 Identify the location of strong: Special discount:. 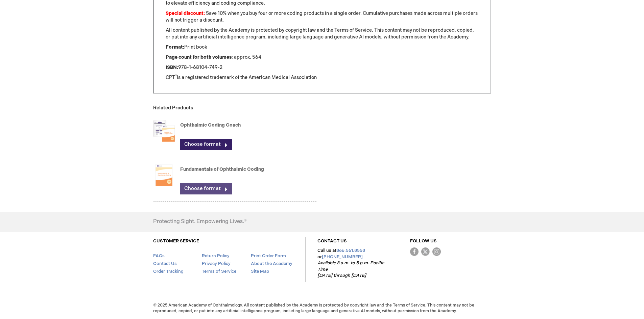
(186, 13).